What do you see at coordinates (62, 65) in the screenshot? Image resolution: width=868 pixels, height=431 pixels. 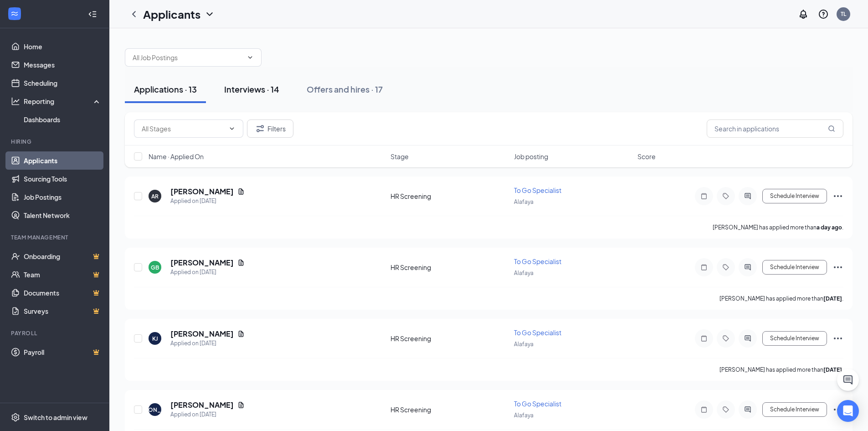 I see `a: Messages` at bounding box center [62, 65].